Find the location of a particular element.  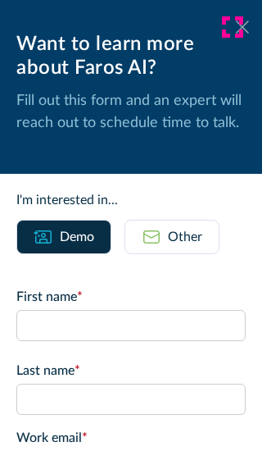

div: Want to learn more about Faros AI? is located at coordinates (131, 57).